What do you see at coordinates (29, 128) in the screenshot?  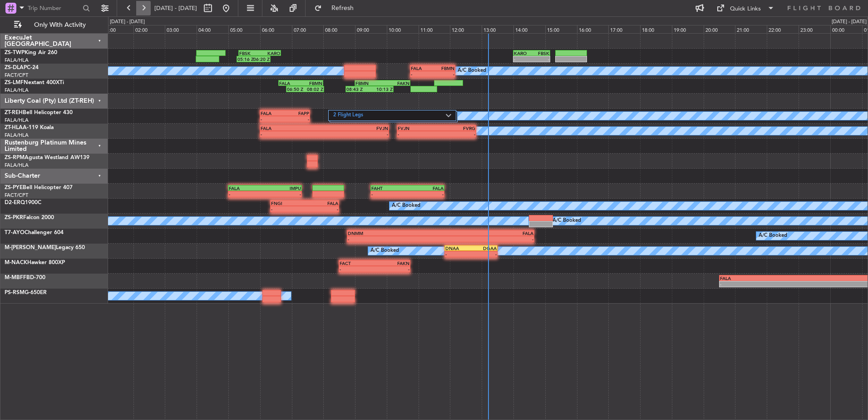 I see `a: ZT-HLAA-119 Koala` at bounding box center [29, 128].